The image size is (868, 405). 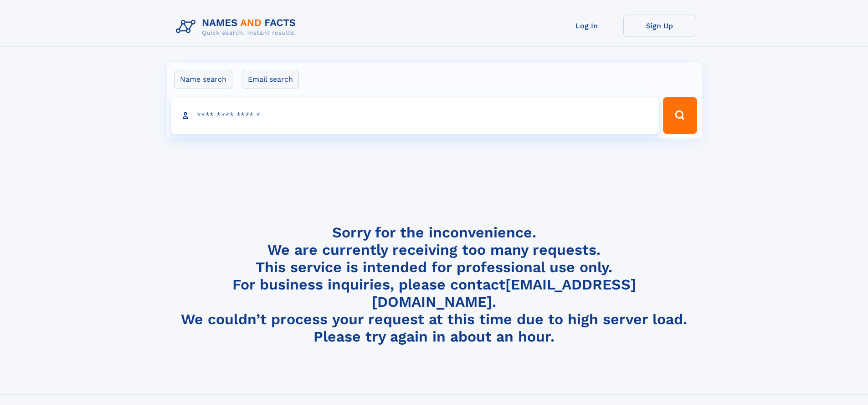 I want to click on h4: Sorry for the inconvenience. We are currently receiving too many requests. This service is intend..., so click(x=435, y=284).